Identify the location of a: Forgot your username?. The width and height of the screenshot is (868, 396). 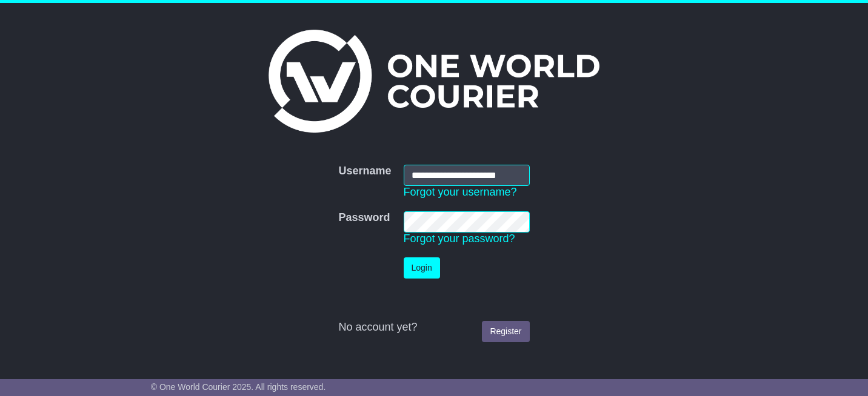
(460, 192).